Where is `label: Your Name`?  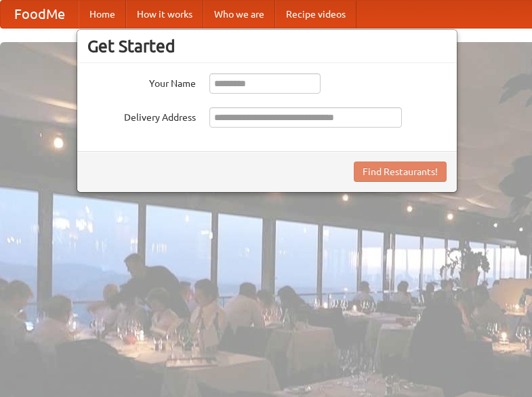 label: Your Name is located at coordinates (142, 82).